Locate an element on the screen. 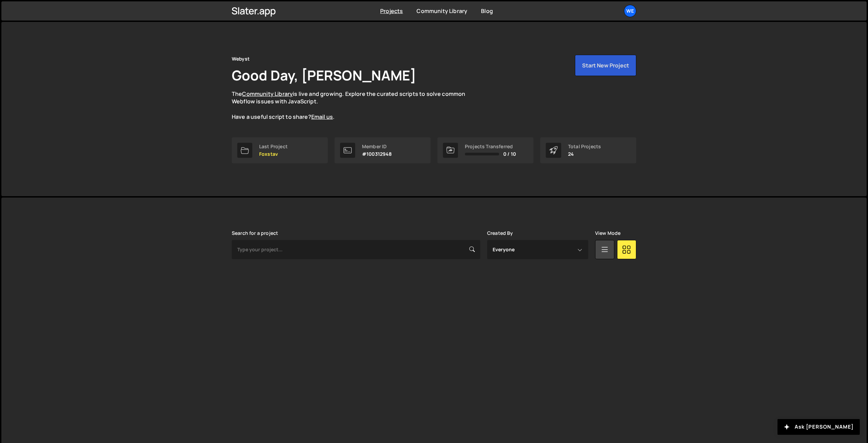 The image size is (868, 443). div: Projects Transferred is located at coordinates (490, 147).